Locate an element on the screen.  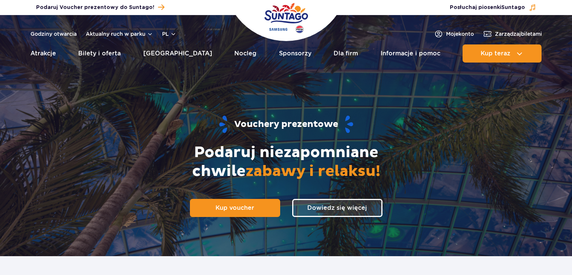
a: Dla firm is located at coordinates (346, 53).